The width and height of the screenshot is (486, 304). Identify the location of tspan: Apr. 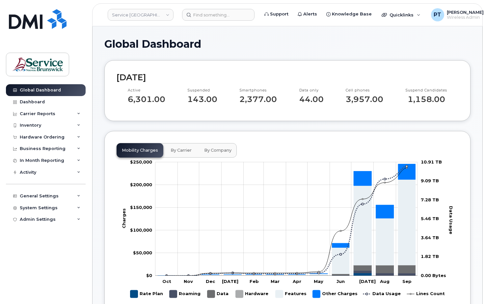
(297, 282).